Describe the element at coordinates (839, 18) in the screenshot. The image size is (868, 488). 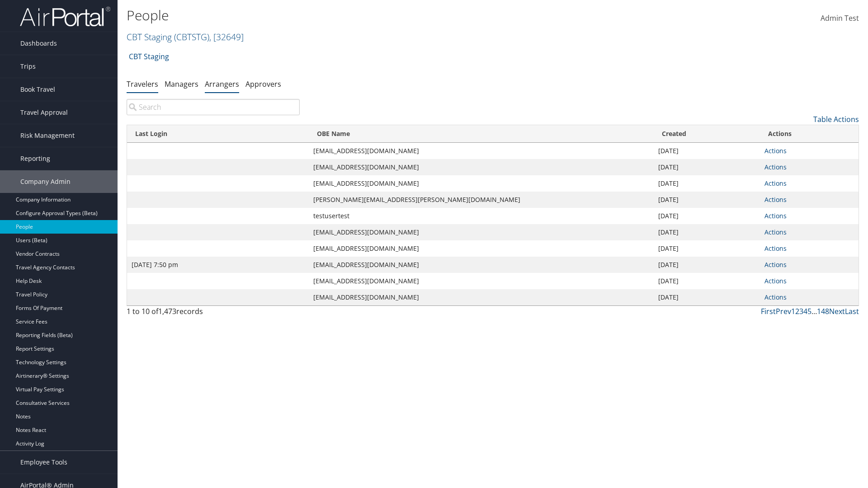
I see `span: Admin Test` at that location.